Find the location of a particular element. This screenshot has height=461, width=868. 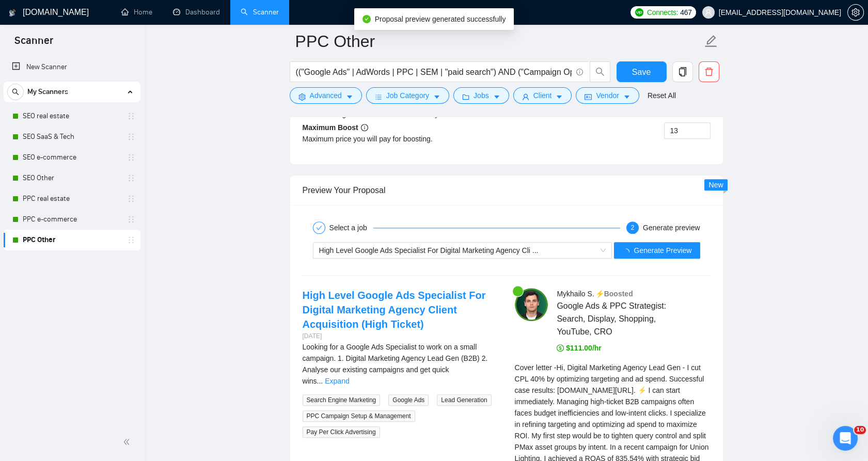

a: Reset All is located at coordinates (662, 96).